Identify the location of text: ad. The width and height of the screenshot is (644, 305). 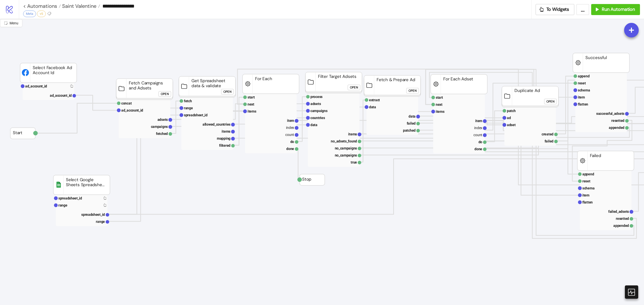
(509, 118).